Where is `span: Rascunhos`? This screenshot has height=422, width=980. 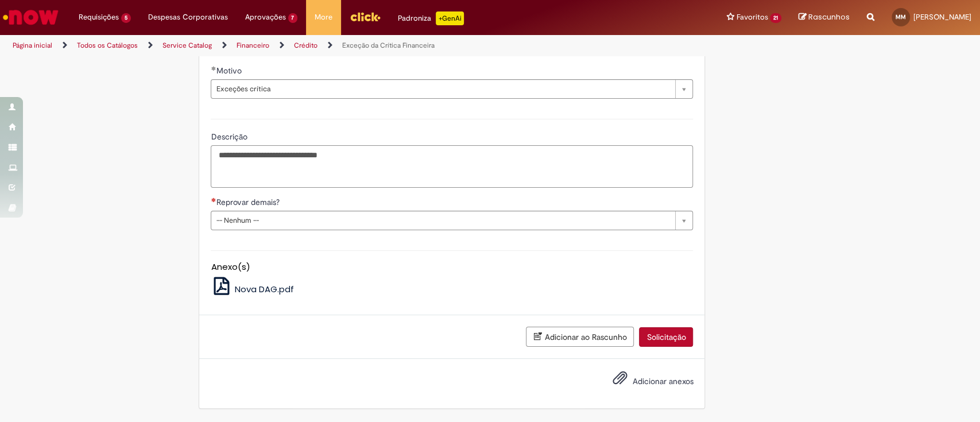
span: Rascunhos is located at coordinates (829, 17).